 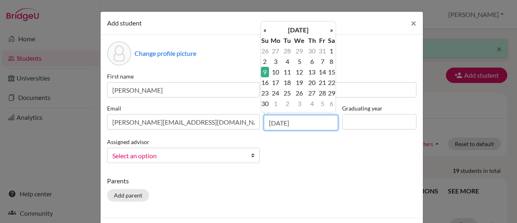 I want to click on td: 23, so click(x=265, y=93).